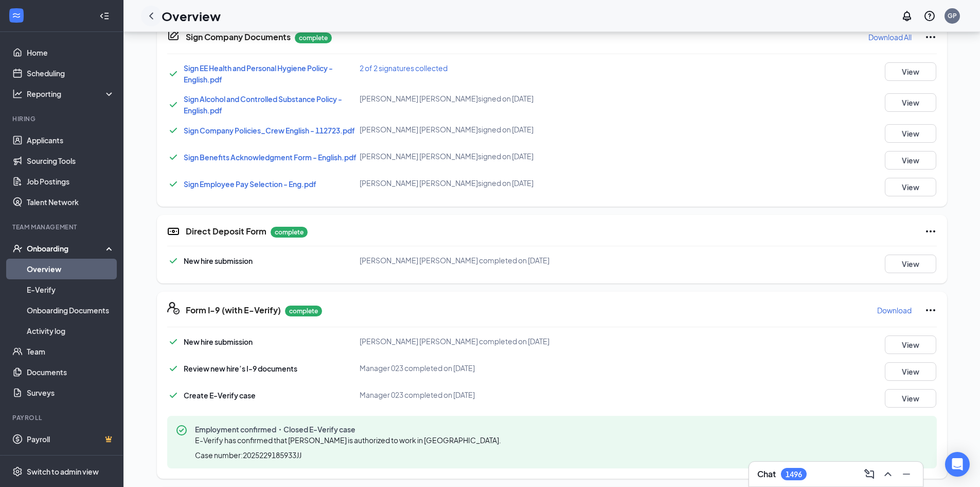 This screenshot has width=980, height=487. Describe the element at coordinates (258, 74) in the screenshot. I see `span: Sign EE Health and Personal Hygiene Policy - English.pdf` at that location.